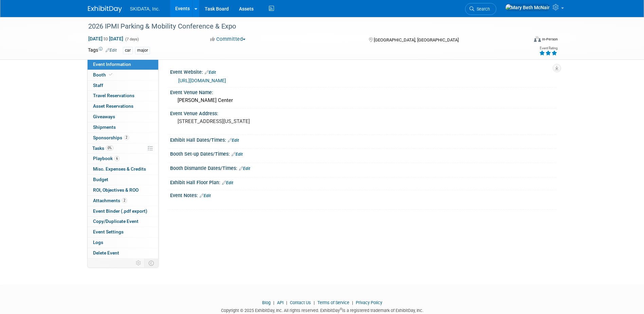  Describe the element at coordinates (363, 139) in the screenshot. I see `div: Exhibit Hall Dates/Times:` at that location.